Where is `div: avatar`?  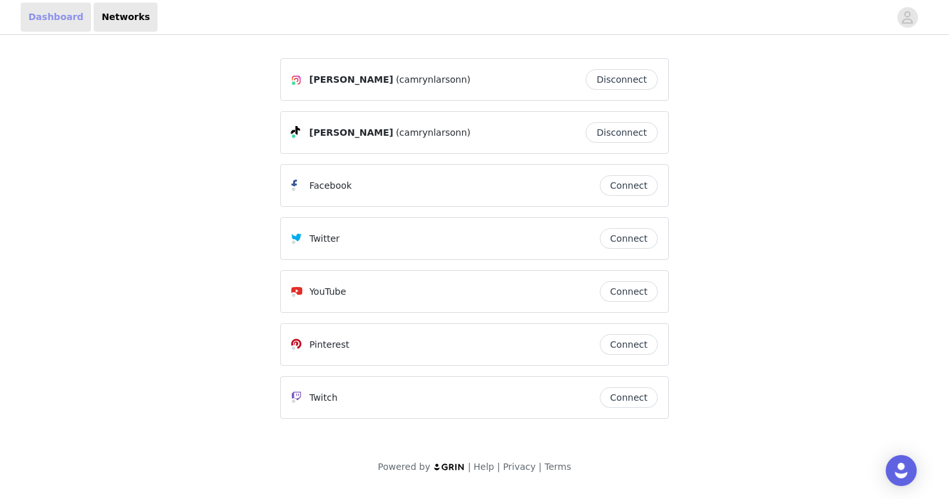
div: avatar is located at coordinates (907, 17).